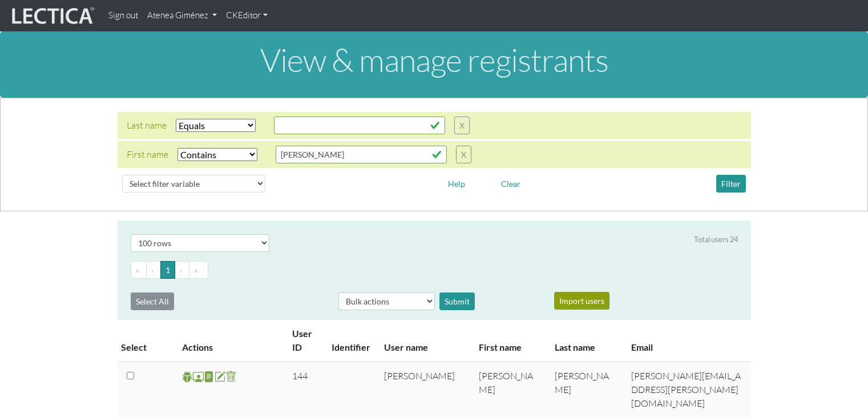 Image resolution: width=868 pixels, height=417 pixels. What do you see at coordinates (351, 340) in the screenshot?
I see `th: Identifier` at bounding box center [351, 340].